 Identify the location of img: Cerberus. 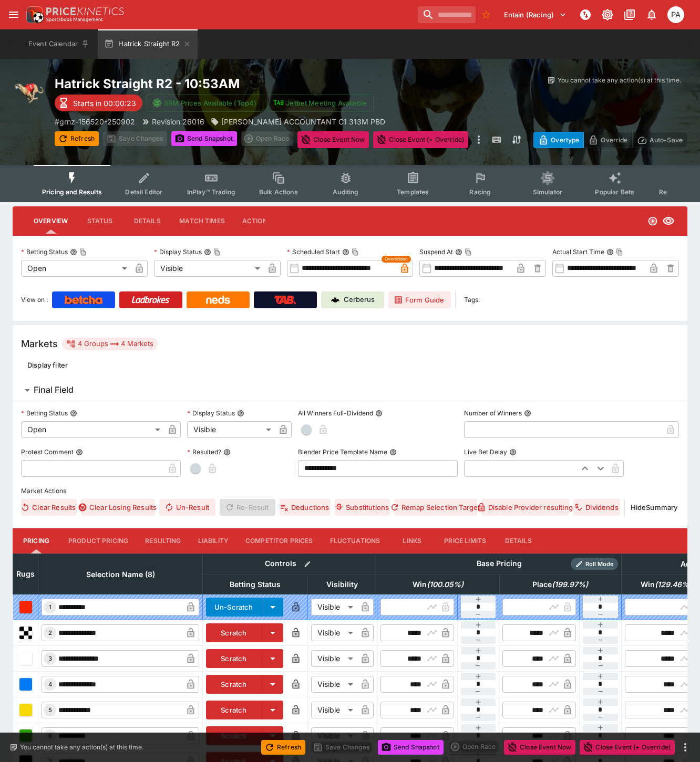
(335, 300).